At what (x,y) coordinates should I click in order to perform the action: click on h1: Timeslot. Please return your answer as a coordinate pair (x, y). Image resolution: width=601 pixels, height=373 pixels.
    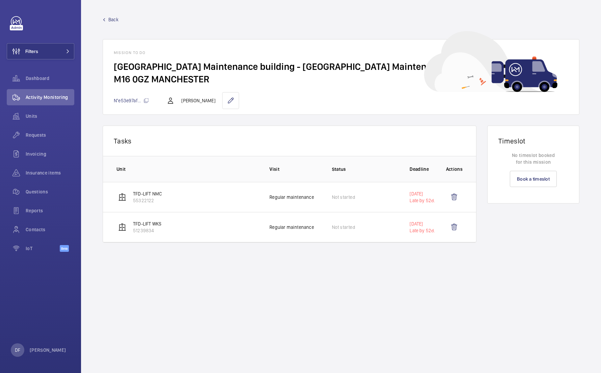
    Looking at the image, I should click on (533, 141).